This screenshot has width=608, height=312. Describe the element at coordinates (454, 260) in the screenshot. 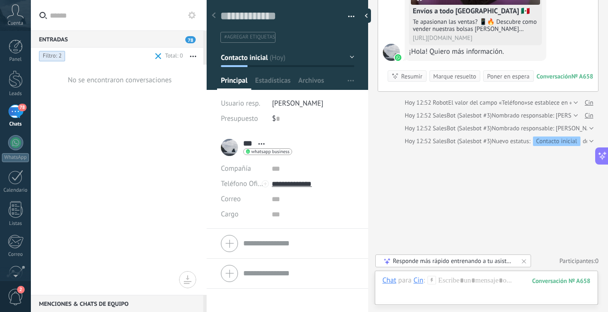

I see `div: Responde más rápido entrenando a tu asistente AI con tus fuentes de datos` at that location.